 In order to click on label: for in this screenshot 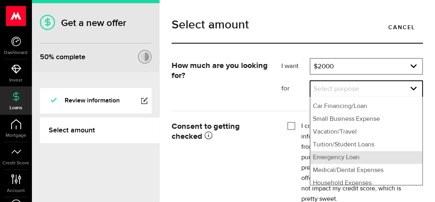, I will do `click(296, 89)`.